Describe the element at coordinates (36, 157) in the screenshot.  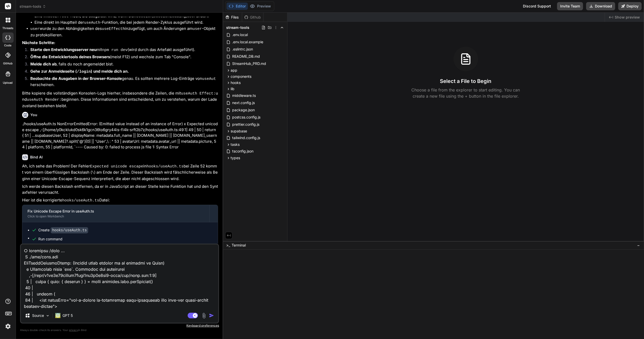
I see `h6: Bind AI` at that location.